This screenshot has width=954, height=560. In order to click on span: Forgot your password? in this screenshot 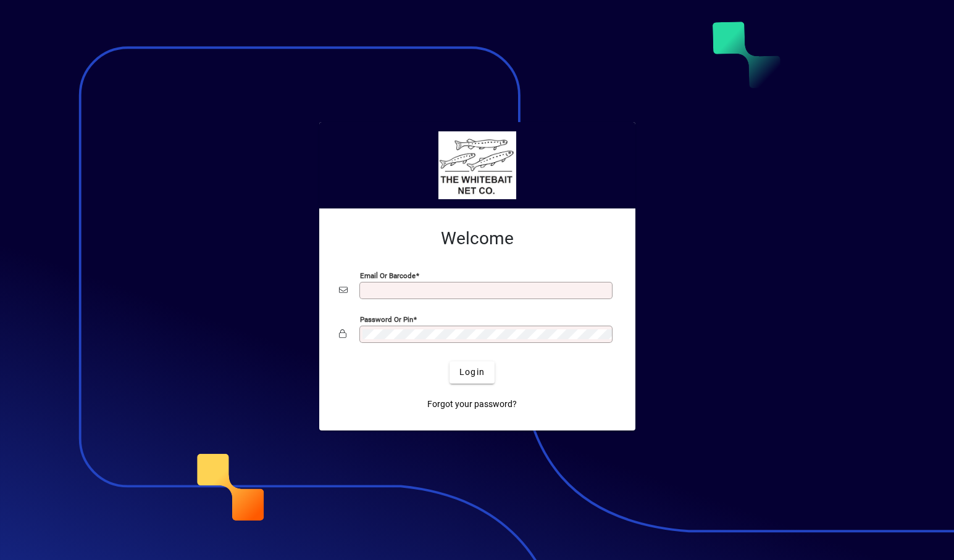, I will do `click(472, 404)`.